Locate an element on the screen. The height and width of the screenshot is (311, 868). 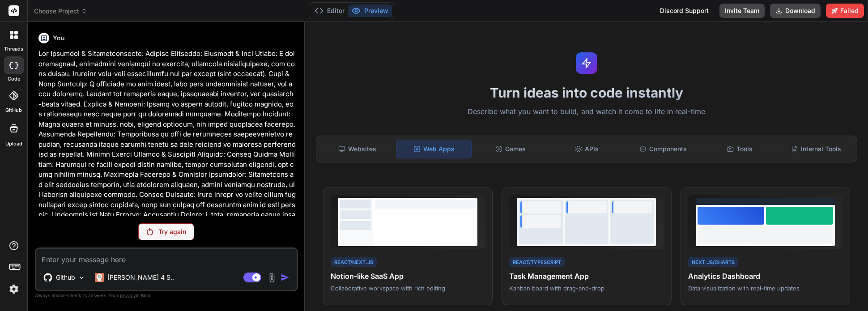
p: Always double-check its answers. Your in Bind is located at coordinates (167, 295).